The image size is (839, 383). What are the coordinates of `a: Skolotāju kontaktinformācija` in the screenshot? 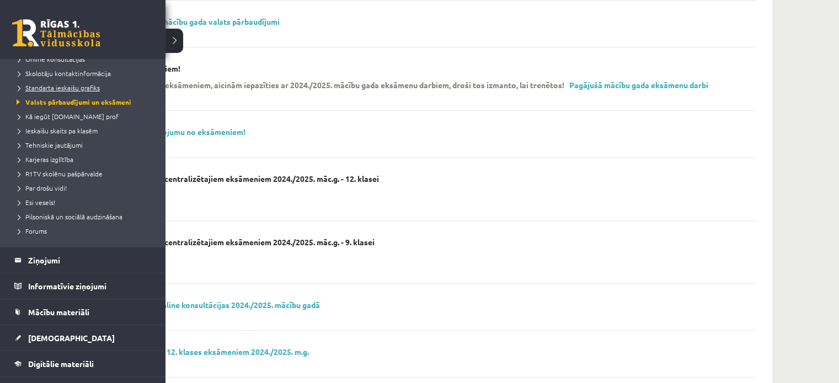 It's located at (84, 73).